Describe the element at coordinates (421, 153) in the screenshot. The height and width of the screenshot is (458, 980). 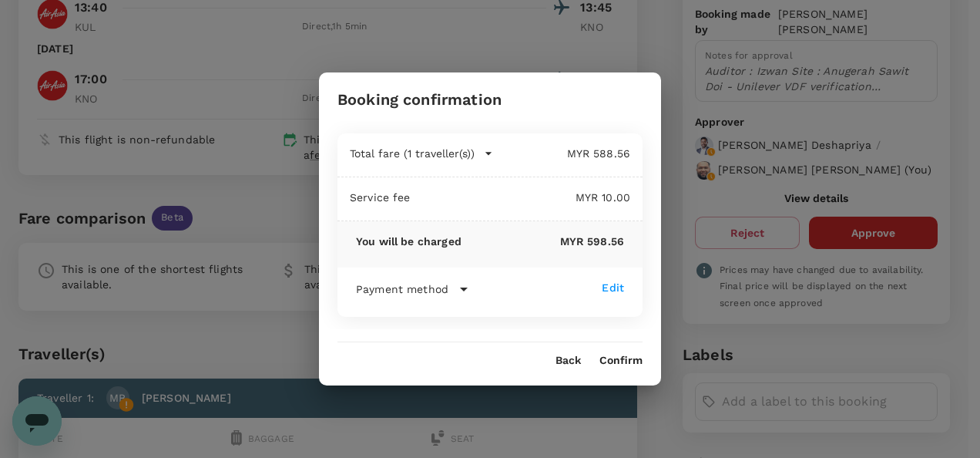
I see `button: Total fare (1 traveller(s))` at that location.